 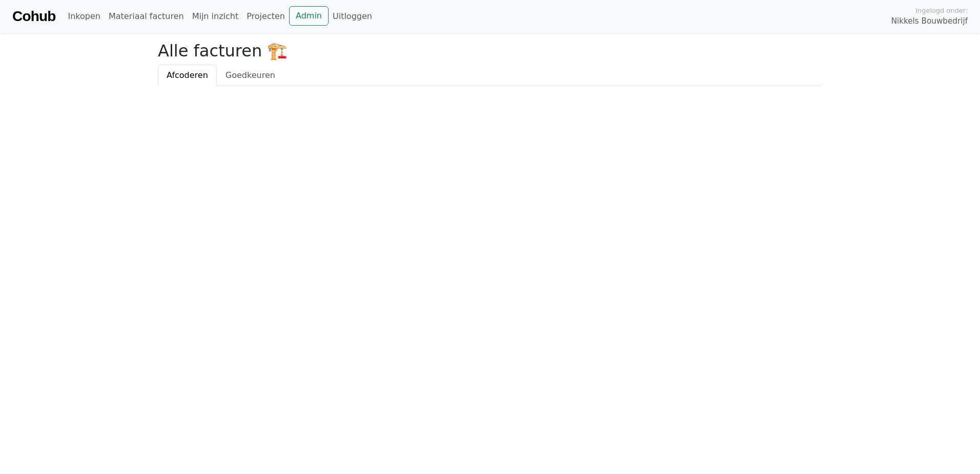 What do you see at coordinates (352, 16) in the screenshot?
I see `a: Uitloggen` at bounding box center [352, 16].